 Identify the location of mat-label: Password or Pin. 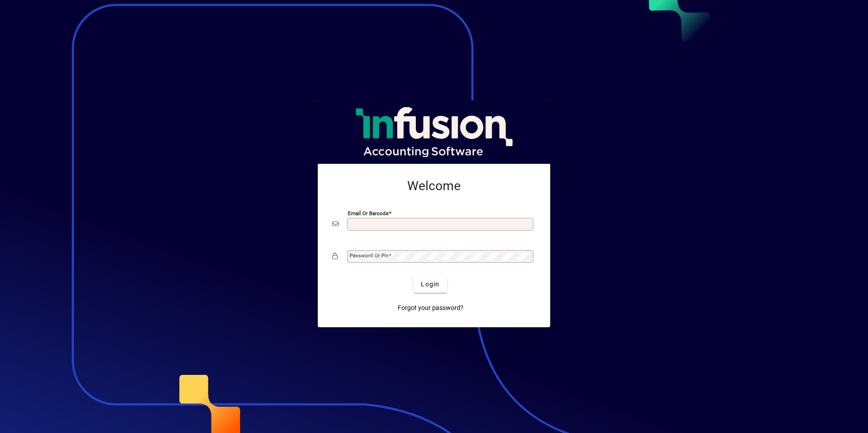
(369, 255).